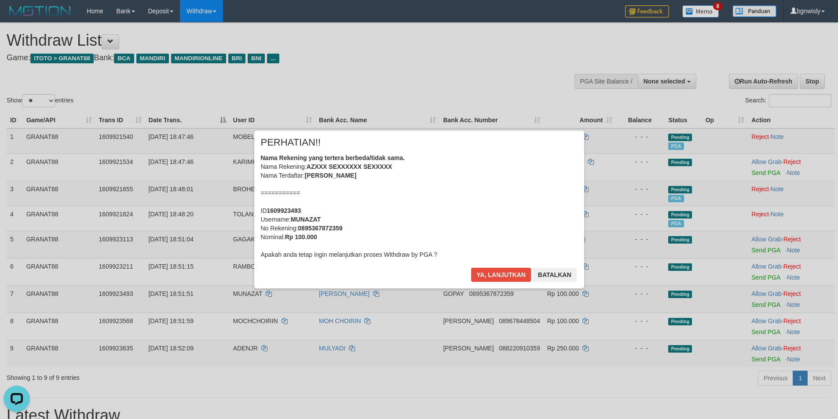 This screenshot has height=419, width=838. I want to click on b: MUNAZAT, so click(306, 219).